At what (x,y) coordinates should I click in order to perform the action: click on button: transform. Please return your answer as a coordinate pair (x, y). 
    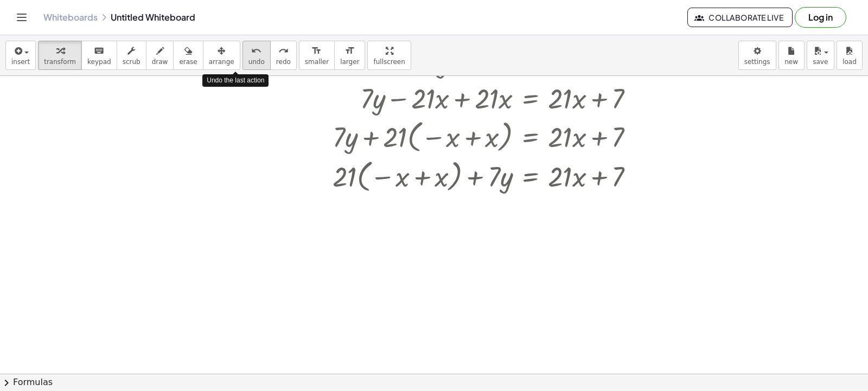
    Looking at the image, I should click on (60, 56).